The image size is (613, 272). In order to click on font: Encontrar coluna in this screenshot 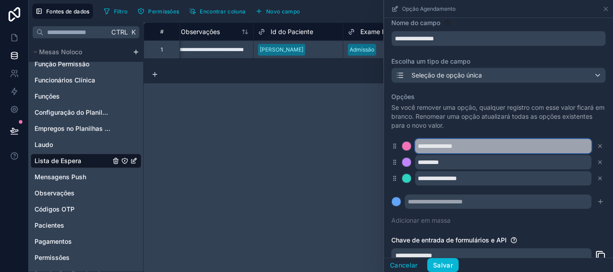, I will do `click(223, 11)`.